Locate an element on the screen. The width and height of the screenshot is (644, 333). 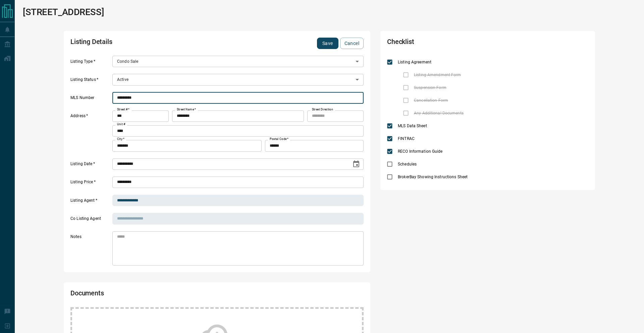
label: Street Name is located at coordinates (186, 109).